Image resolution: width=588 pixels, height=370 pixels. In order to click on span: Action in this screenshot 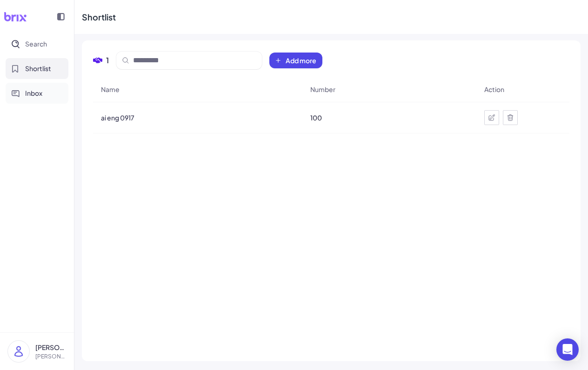, I will do `click(494, 89)`.